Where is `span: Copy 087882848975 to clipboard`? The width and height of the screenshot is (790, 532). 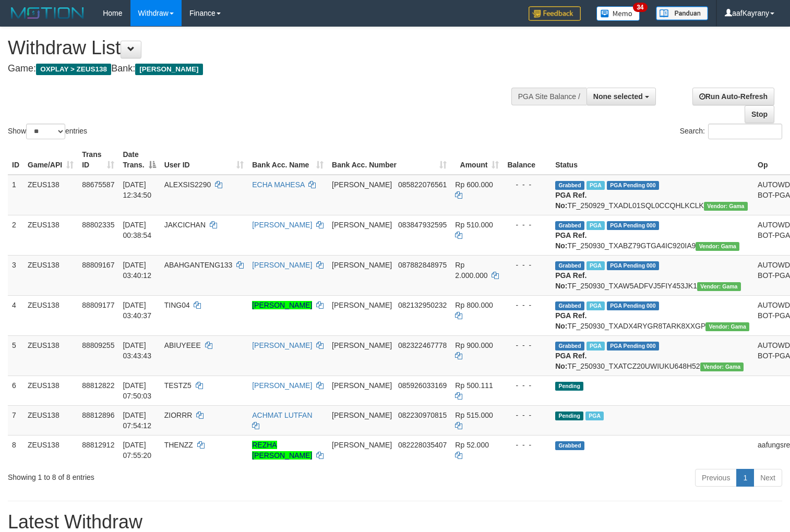
span: Copy 087882848975 to clipboard is located at coordinates (422, 265).